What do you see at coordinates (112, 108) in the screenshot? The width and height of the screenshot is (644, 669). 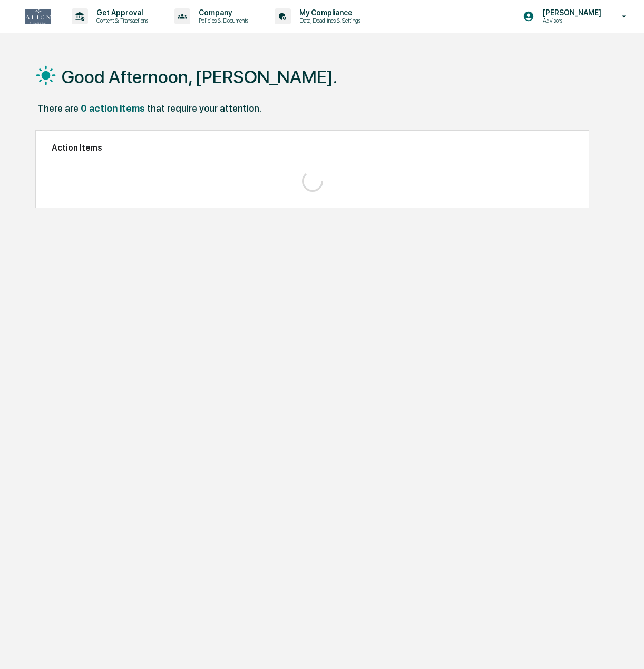 I see `div: 0 action items` at bounding box center [112, 108].